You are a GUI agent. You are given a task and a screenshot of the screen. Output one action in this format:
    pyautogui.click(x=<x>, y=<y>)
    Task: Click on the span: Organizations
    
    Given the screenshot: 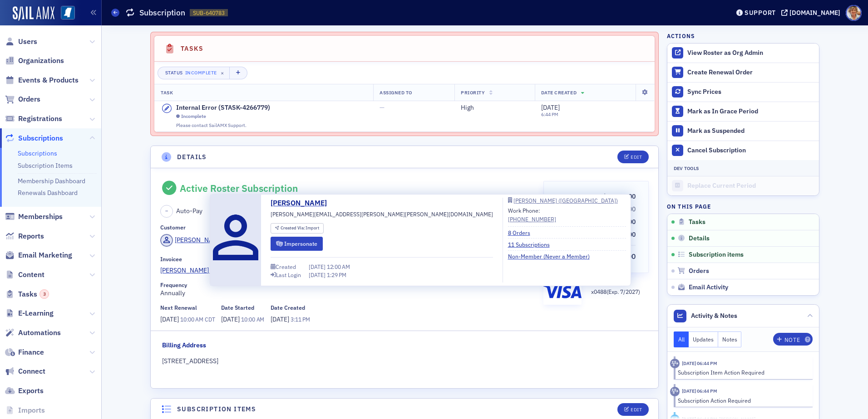 What is the action you would take?
    pyautogui.click(x=41, y=61)
    